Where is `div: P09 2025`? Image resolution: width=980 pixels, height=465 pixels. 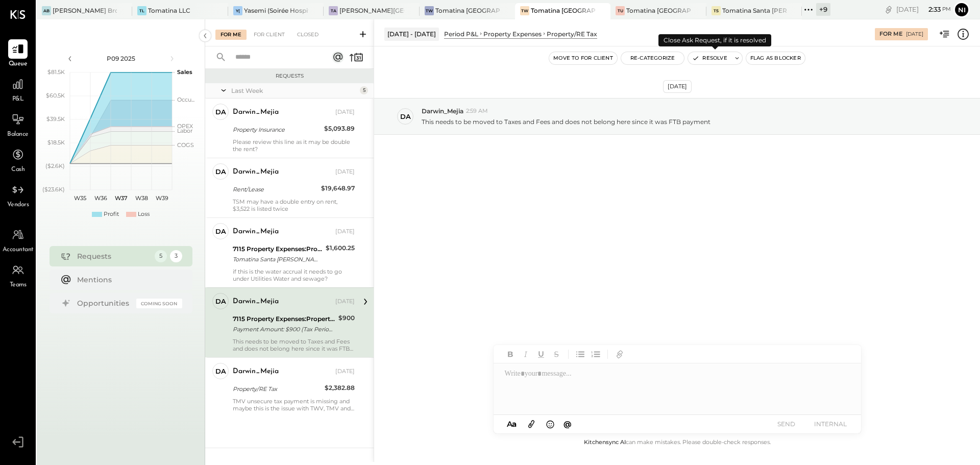 div: P09 2025 is located at coordinates (121, 58).